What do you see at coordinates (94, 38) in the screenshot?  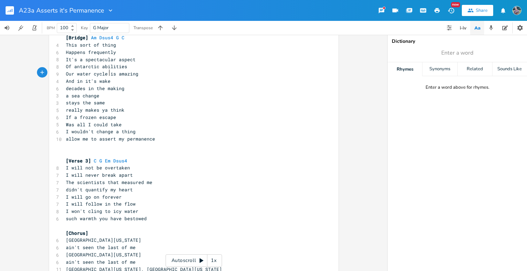 I see `span: Am` at bounding box center [94, 38].